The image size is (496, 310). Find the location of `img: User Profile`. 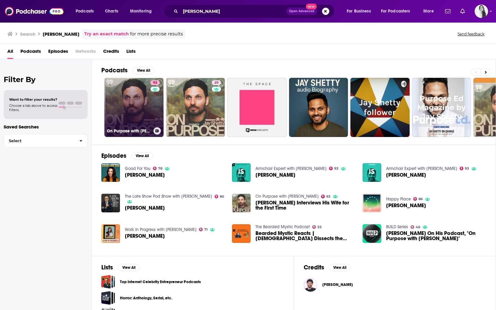

img: User Profile is located at coordinates (481, 11).